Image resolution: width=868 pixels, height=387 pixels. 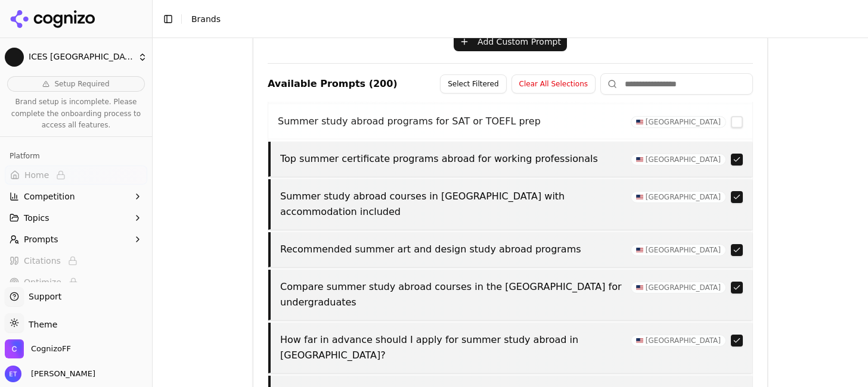 I want to click on button: Open user button, so click(x=50, y=374).